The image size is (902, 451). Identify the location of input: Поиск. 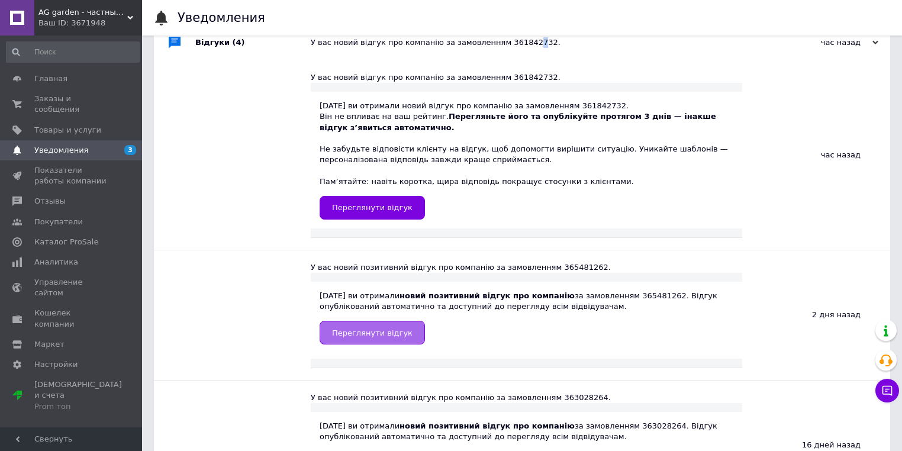
(73, 52).